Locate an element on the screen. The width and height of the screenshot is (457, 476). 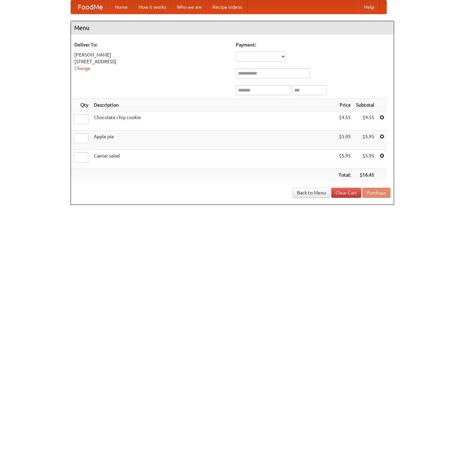
button: Purchase is located at coordinates (376, 193).